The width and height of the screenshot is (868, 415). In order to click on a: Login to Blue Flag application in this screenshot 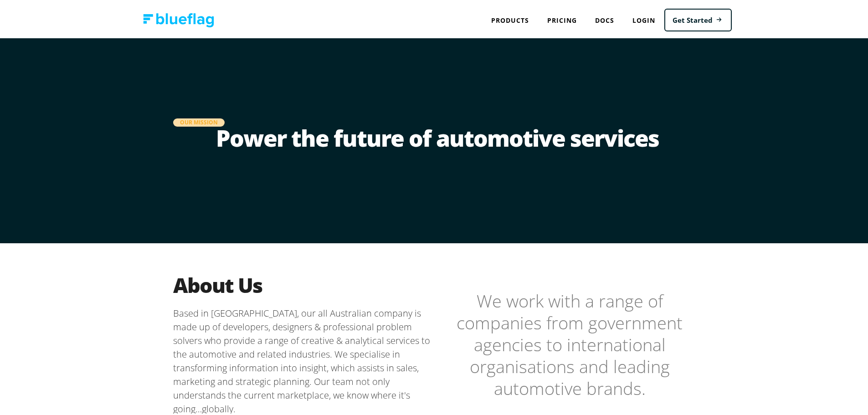, I will do `click(644, 18)`.